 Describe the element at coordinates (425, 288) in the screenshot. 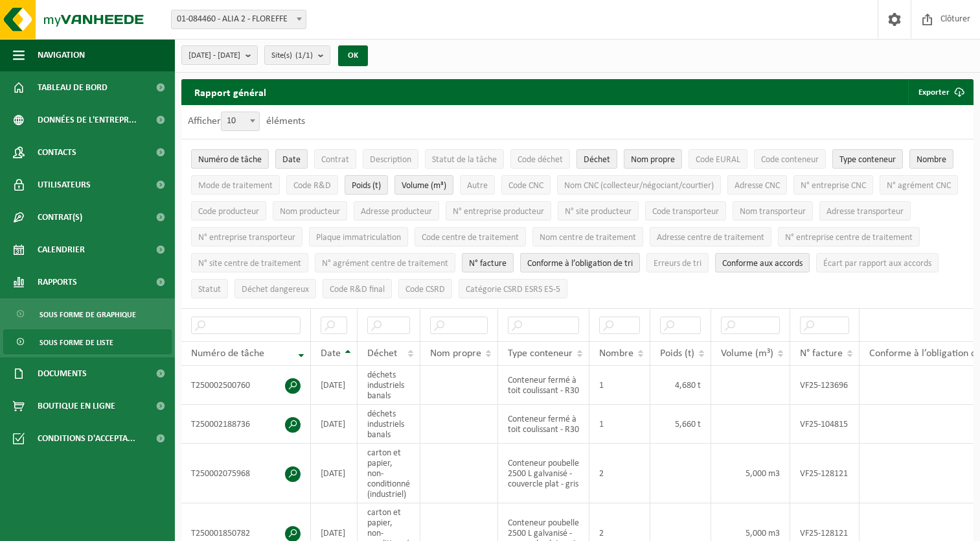

I see `button: Code CSRDCode CSRD: Activate to sort` at that location.